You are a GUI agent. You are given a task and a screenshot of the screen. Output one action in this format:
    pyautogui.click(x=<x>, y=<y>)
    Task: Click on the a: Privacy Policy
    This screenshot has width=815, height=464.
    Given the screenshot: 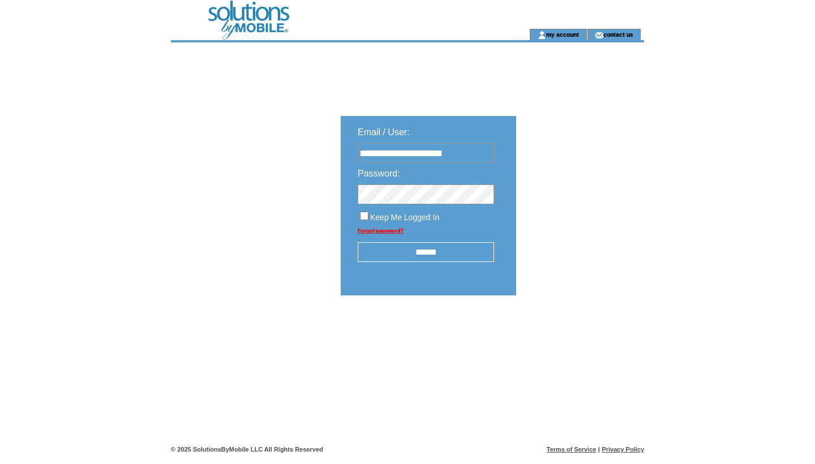 What is the action you would take?
    pyautogui.click(x=622, y=449)
    